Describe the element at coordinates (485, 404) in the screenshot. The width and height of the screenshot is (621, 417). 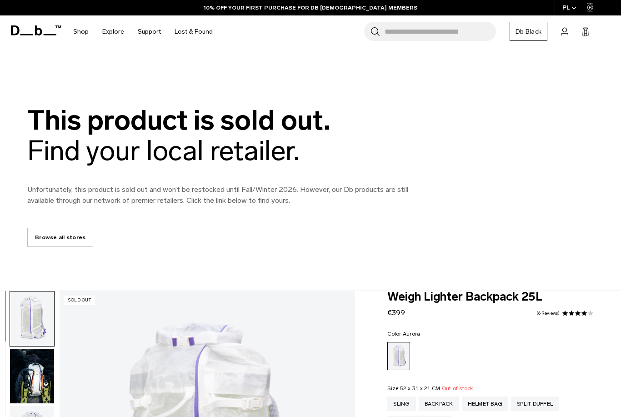
I see `a: Helmet Bag` at that location.